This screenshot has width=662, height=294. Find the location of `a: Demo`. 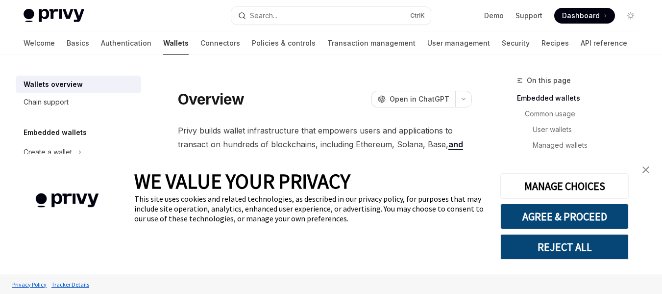

a: Demo is located at coordinates (494, 16).